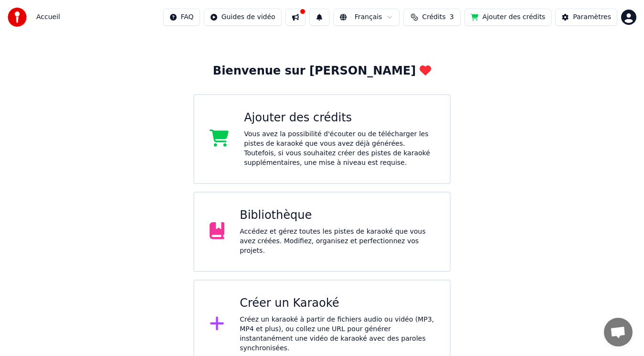 Image resolution: width=644 pixels, height=356 pixels. Describe the element at coordinates (432, 17) in the screenshot. I see `button: Crédits3` at that location.